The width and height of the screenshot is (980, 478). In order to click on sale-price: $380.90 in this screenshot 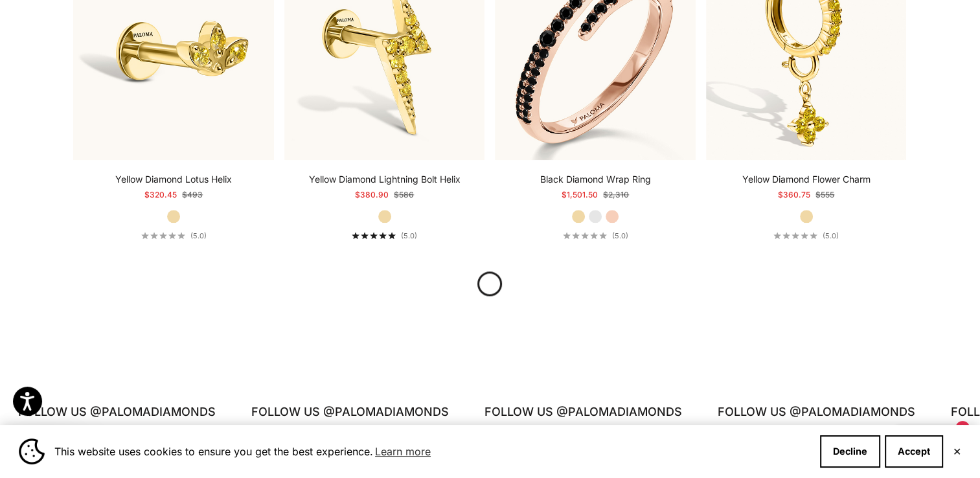, I will do `click(372, 195)`.